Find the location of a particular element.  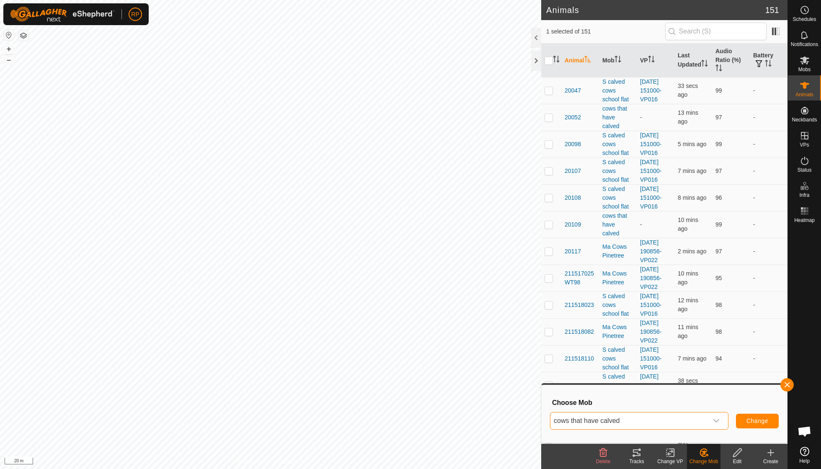

span: Status is located at coordinates (804, 170).